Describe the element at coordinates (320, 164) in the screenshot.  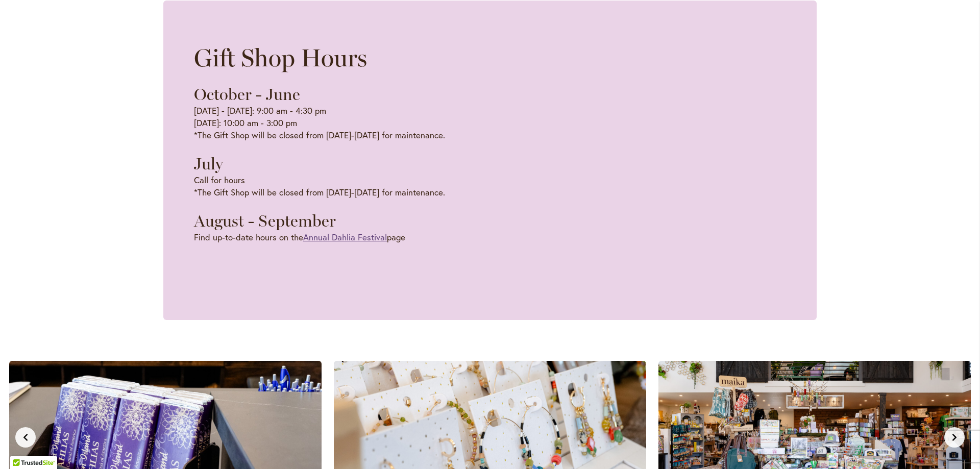
I see `h3: July` at that location.